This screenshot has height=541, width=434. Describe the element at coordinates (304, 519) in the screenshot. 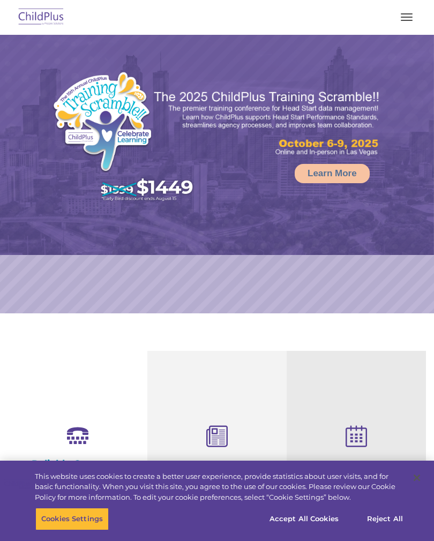

I see `button: Accept All Cookies` at that location.